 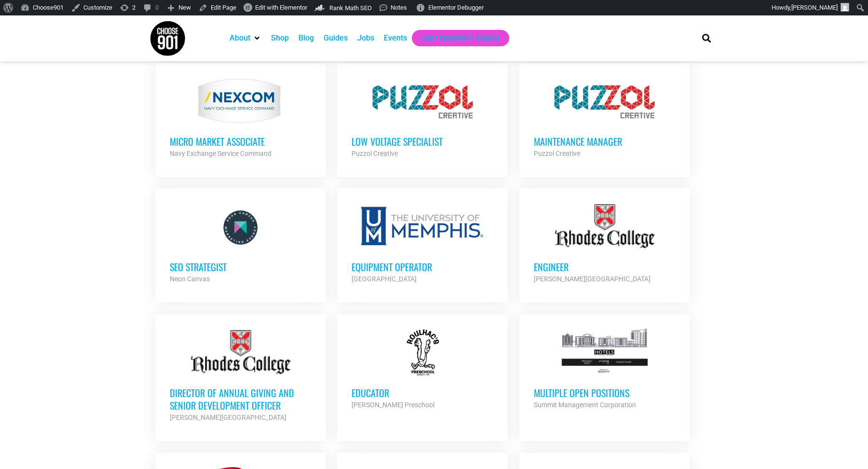 What do you see at coordinates (422, 119) in the screenshot?
I see `a: Low Voltage Specialist Puzzol Creative` at bounding box center [422, 119].